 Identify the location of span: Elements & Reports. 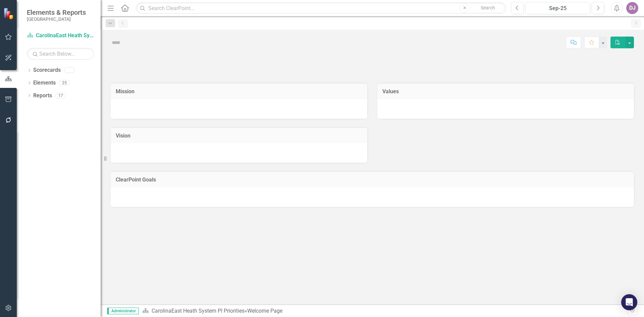
(56, 12).